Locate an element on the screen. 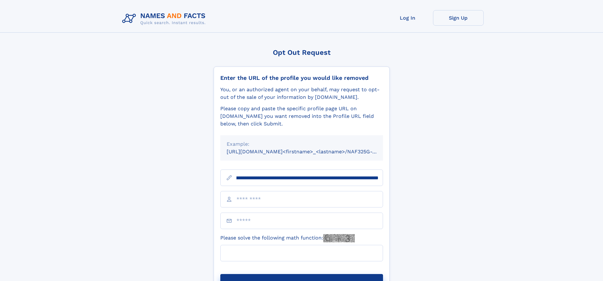 The width and height of the screenshot is (603, 281). div: Enter the URL of the profile you would like removed is located at coordinates (302, 78).